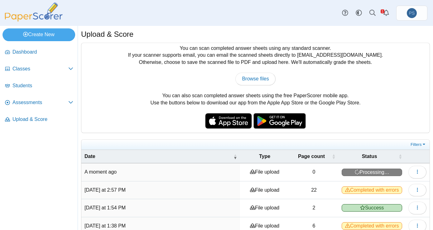 This screenshot has height=230, width=433. What do you see at coordinates (372, 208) in the screenshot?
I see `span: Success` at bounding box center [372, 208].